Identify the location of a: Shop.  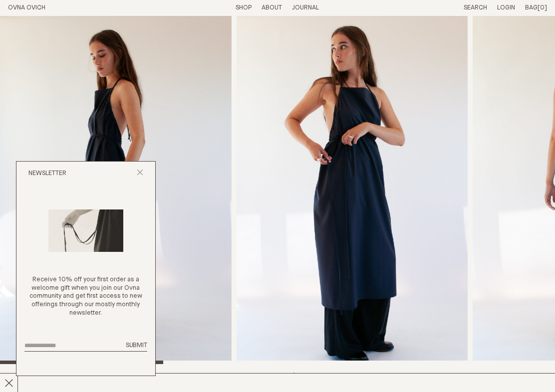
(244, 7).